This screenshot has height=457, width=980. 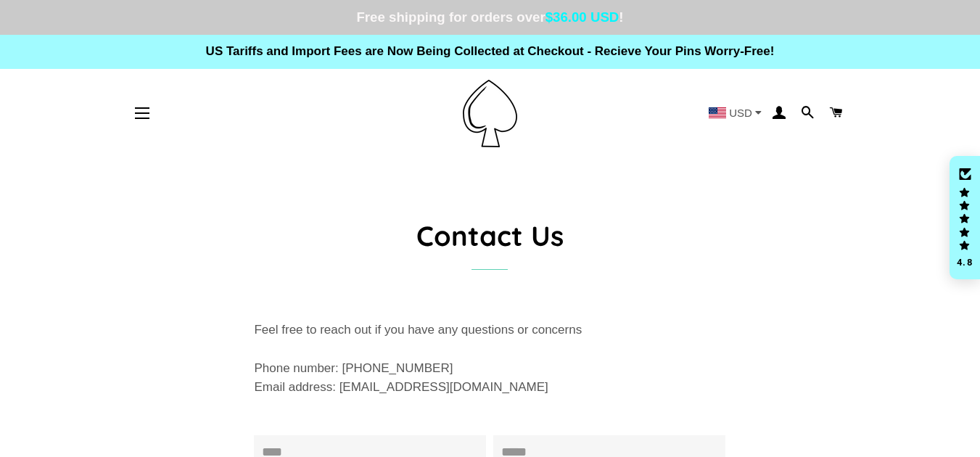 I want to click on h1: Contact Us, so click(x=490, y=235).